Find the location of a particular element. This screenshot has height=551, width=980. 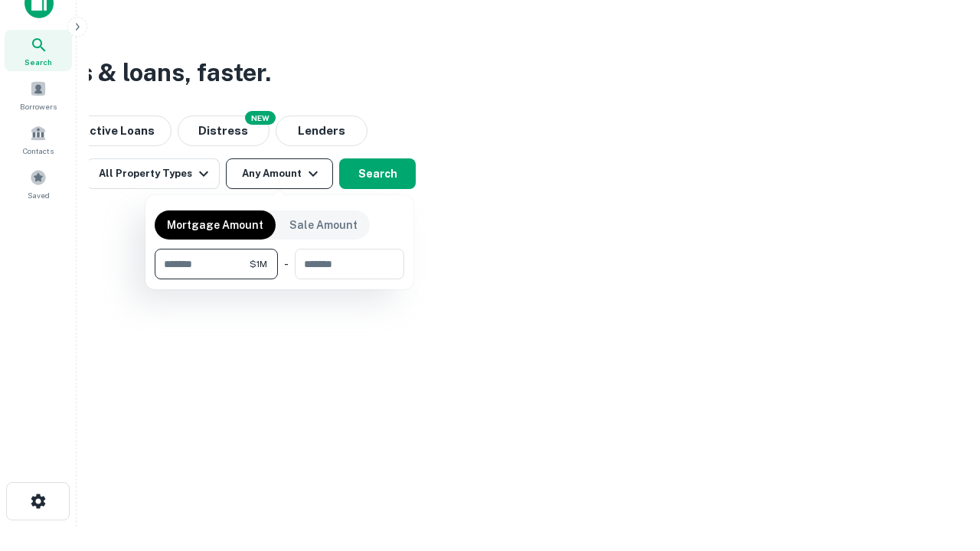

p: Sale Amount is located at coordinates (323, 225).